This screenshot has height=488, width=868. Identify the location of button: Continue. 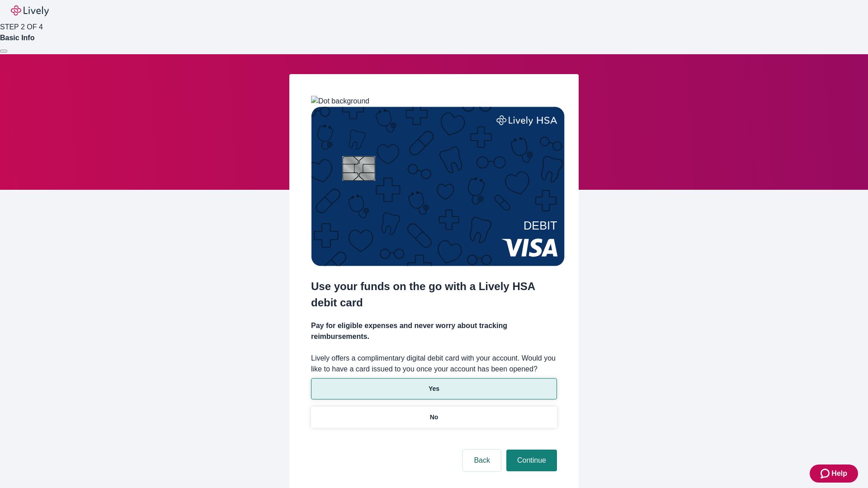
(532, 461).